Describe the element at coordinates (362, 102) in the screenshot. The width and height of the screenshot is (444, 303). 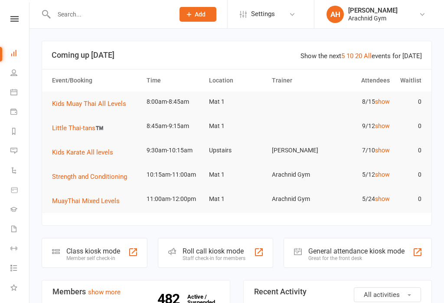
I see `td: 8/15` at that location.